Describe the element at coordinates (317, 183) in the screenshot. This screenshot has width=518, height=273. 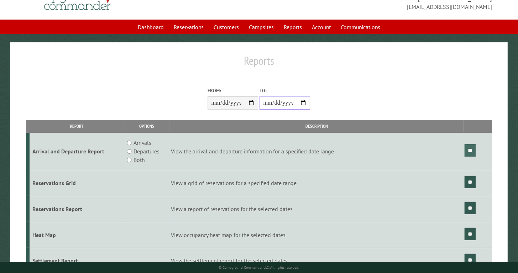
I see `td: View a grid of reservations for a specified date range` at that location.